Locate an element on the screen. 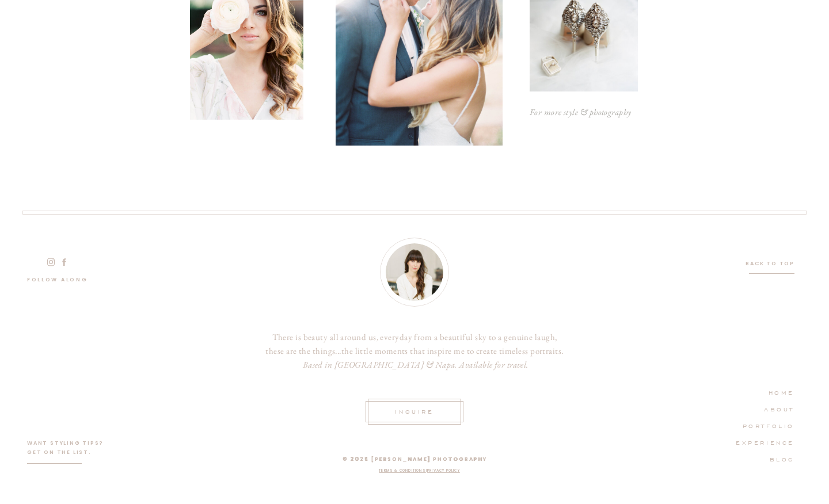 The width and height of the screenshot is (829, 504). a: HOME is located at coordinates (769, 392).